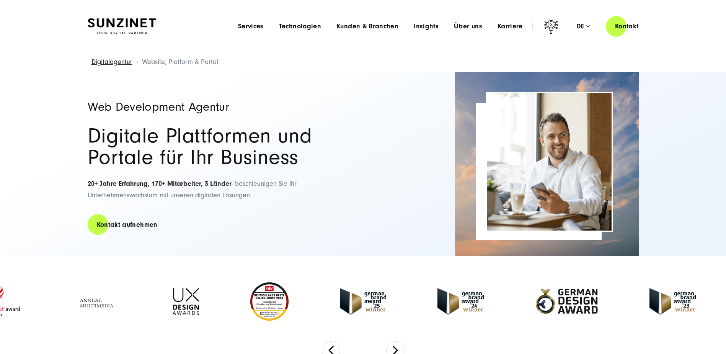 This screenshot has width=726, height=354. What do you see at coordinates (251, 26) in the screenshot?
I see `span: Services` at bounding box center [251, 26].